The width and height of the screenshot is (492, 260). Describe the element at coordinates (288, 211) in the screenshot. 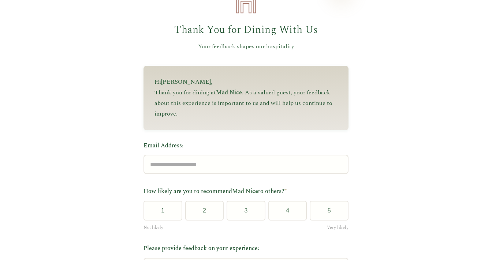

I see `button: 4` at that location.